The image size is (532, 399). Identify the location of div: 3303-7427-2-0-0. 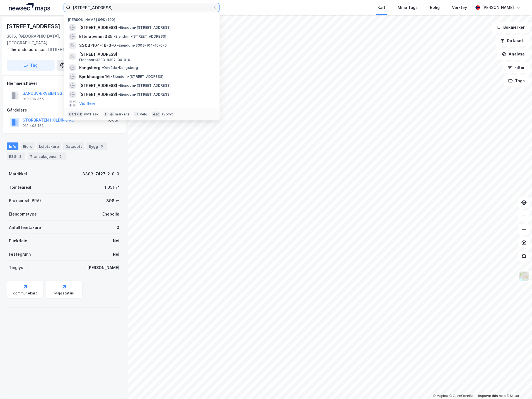
(101, 174).